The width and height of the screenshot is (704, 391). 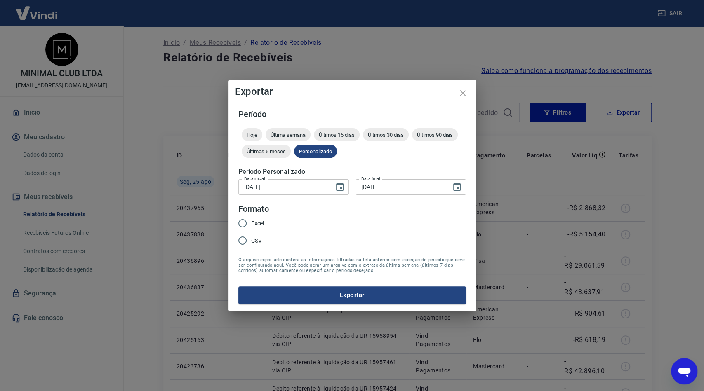 What do you see at coordinates (435, 135) in the screenshot?
I see `div: Últimos 90 dias` at bounding box center [435, 135].